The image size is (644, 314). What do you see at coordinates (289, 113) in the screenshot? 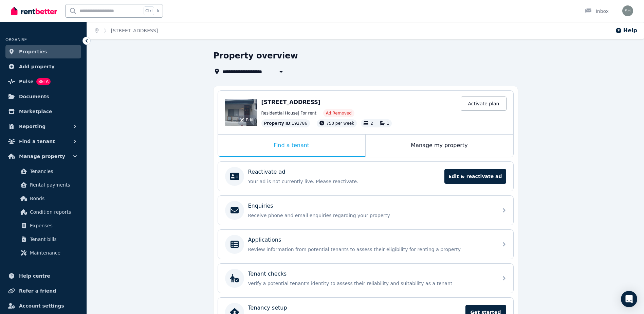
I see `span: Residential House | For rent` at bounding box center [289, 113].